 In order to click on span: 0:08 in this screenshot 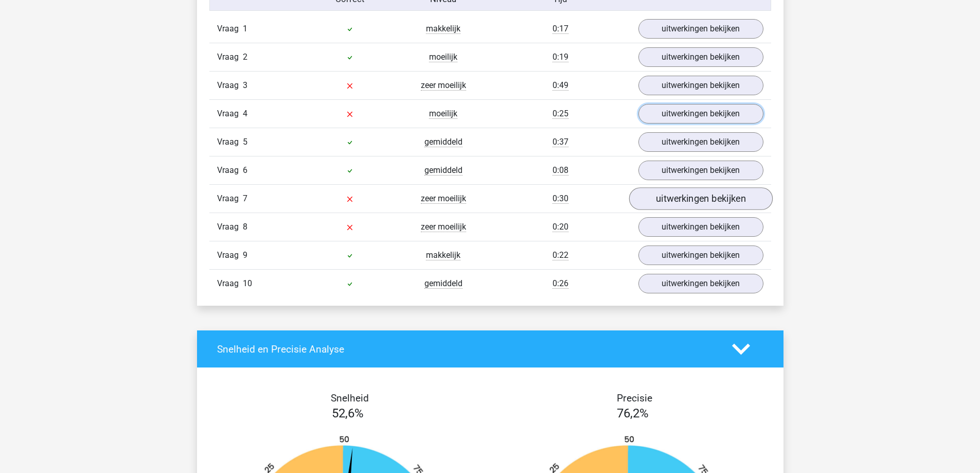, I will do `click(560, 170)`.